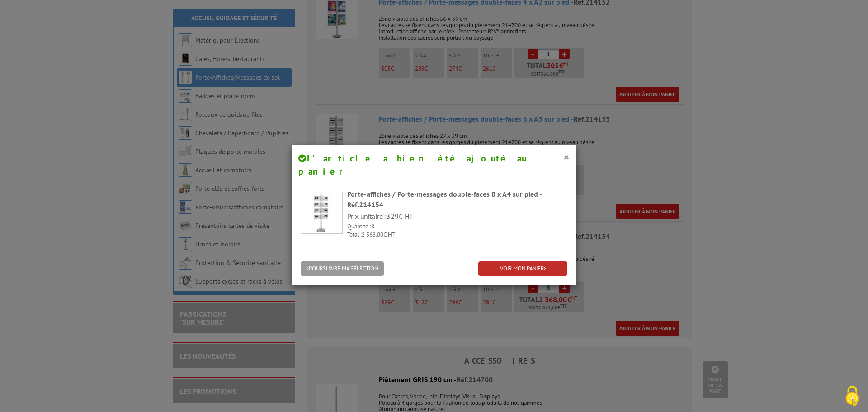 This screenshot has width=868, height=412. Describe the element at coordinates (373, 234) in the screenshot. I see `span: 2 368,00` at that location.